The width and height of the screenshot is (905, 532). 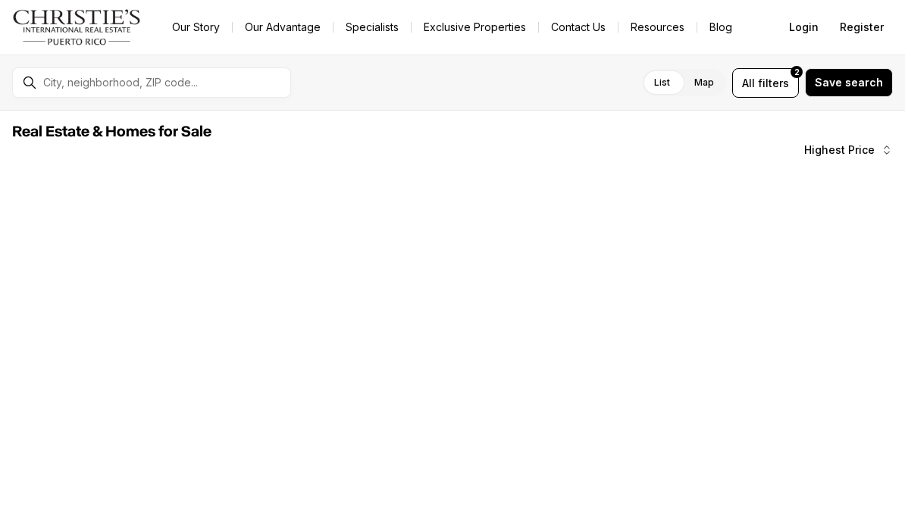 What do you see at coordinates (862, 27) in the screenshot?
I see `button: Register` at bounding box center [862, 27].